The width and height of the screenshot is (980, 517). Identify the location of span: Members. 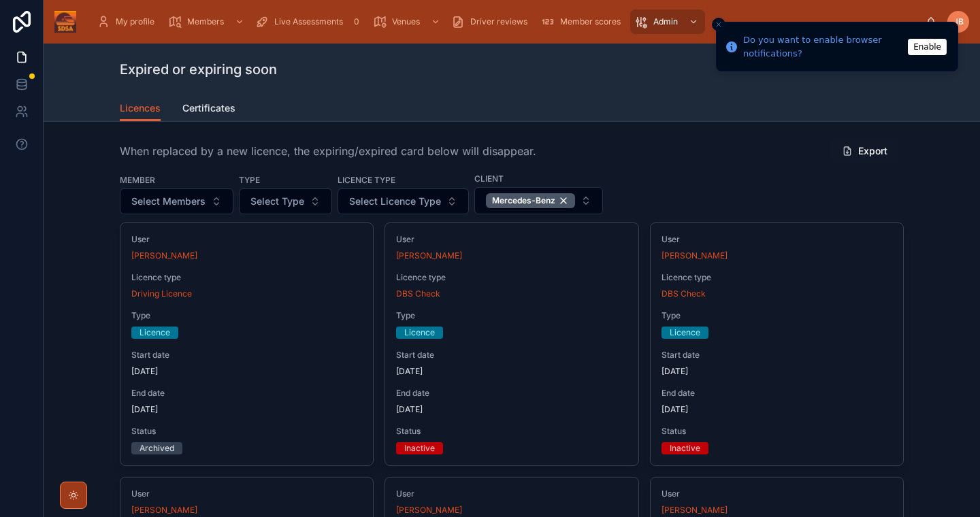
(206, 22).